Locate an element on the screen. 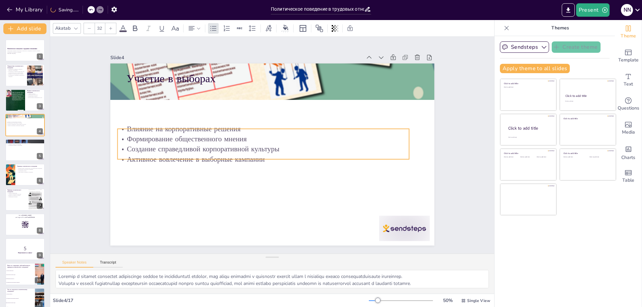  strong: Политическое поведение в трудовых отношениях is located at coordinates (22, 49).